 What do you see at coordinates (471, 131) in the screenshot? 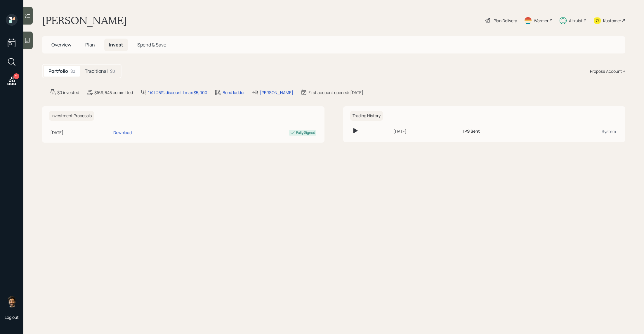
I see `h6: IPS Sent` at bounding box center [471, 131].